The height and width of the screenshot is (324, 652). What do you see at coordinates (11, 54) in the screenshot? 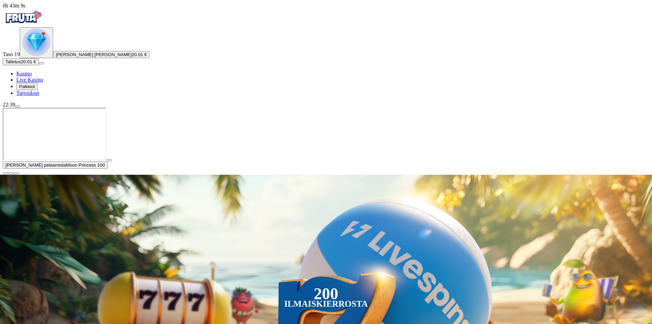
I see `span: Taso 19` at bounding box center [11, 54].